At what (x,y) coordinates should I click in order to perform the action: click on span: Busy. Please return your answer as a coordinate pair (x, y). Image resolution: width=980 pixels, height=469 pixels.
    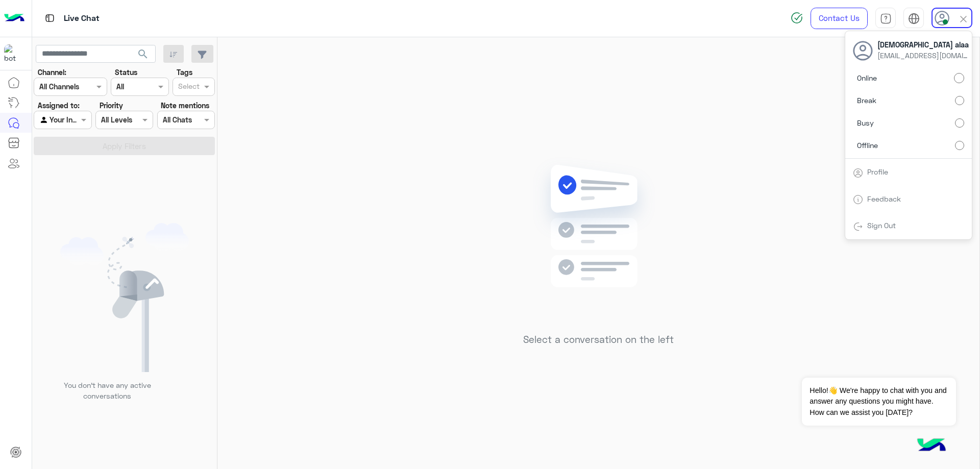
    Looking at the image, I should click on (864, 123).